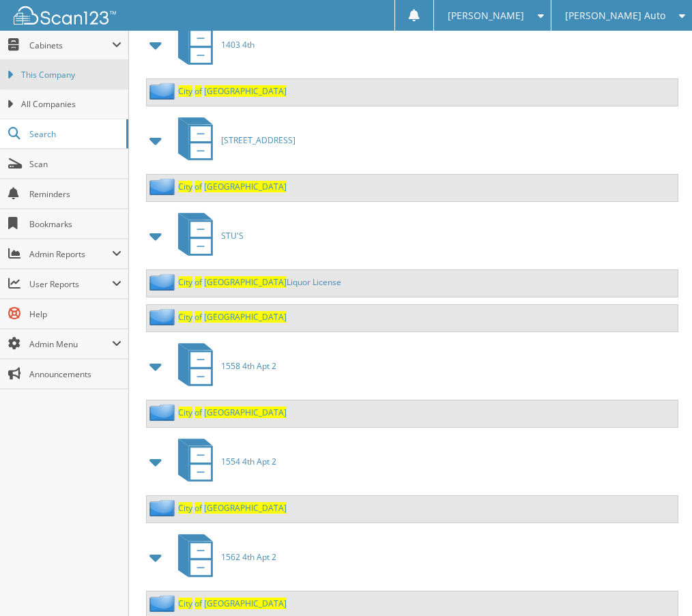  Describe the element at coordinates (70, 45) in the screenshot. I see `span: Cabinets` at that location.